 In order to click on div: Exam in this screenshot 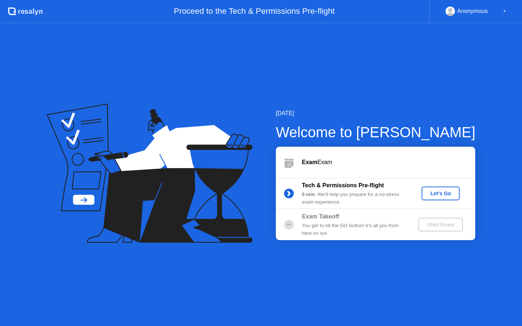, I will do `click(388, 162)`.